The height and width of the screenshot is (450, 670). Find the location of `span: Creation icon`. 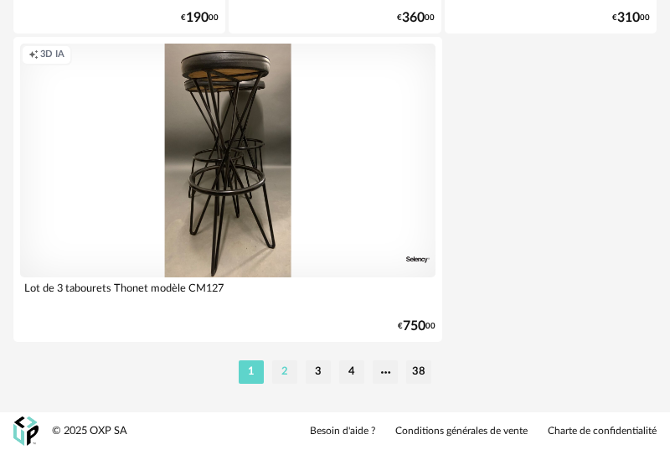

span: Creation icon is located at coordinates (34, 54).